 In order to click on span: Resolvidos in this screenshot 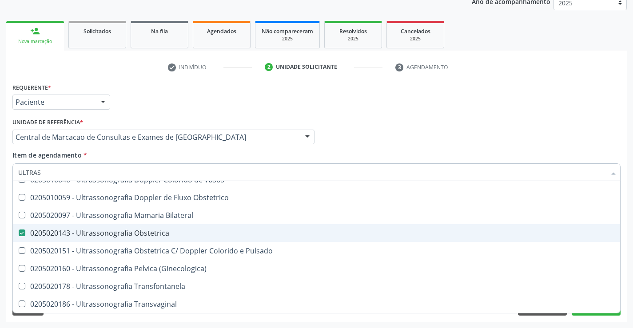, I will do `click(353, 31)`.